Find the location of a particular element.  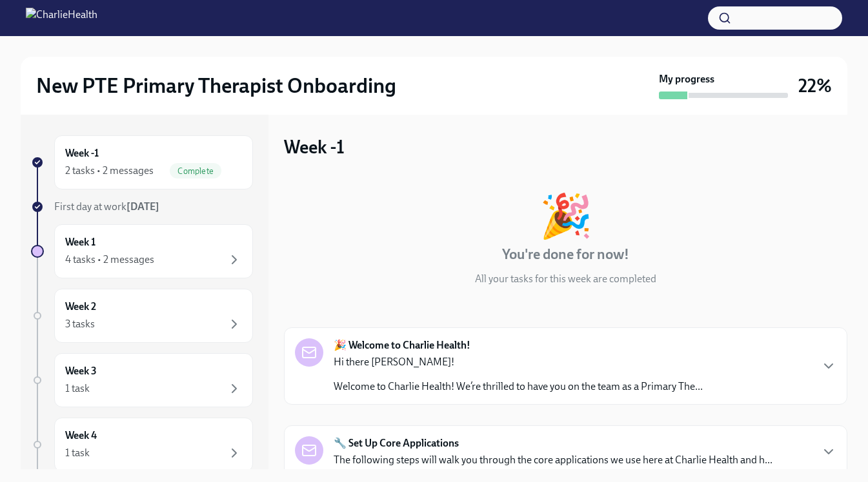

a: Week 14 tasks • 2 messages is located at coordinates (142, 251).